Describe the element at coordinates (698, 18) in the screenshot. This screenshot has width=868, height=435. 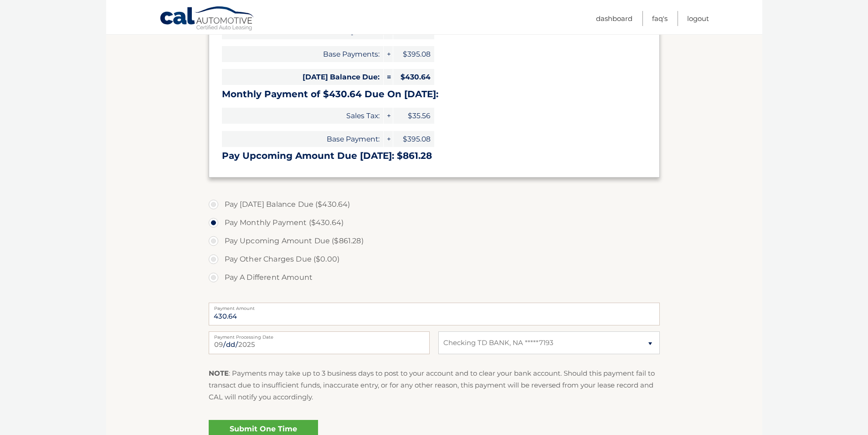
I see `a: Logout` at that location.